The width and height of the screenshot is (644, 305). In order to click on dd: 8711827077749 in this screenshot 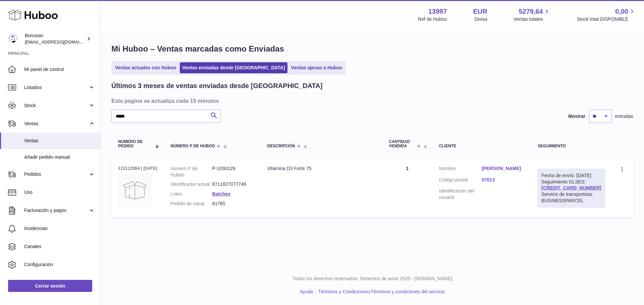, I will do `click(233, 184)`.